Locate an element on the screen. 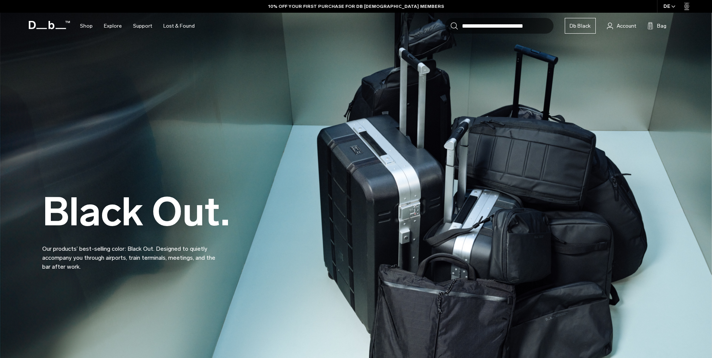 This screenshot has width=712, height=358. h2: Black Out. is located at coordinates (136, 212).